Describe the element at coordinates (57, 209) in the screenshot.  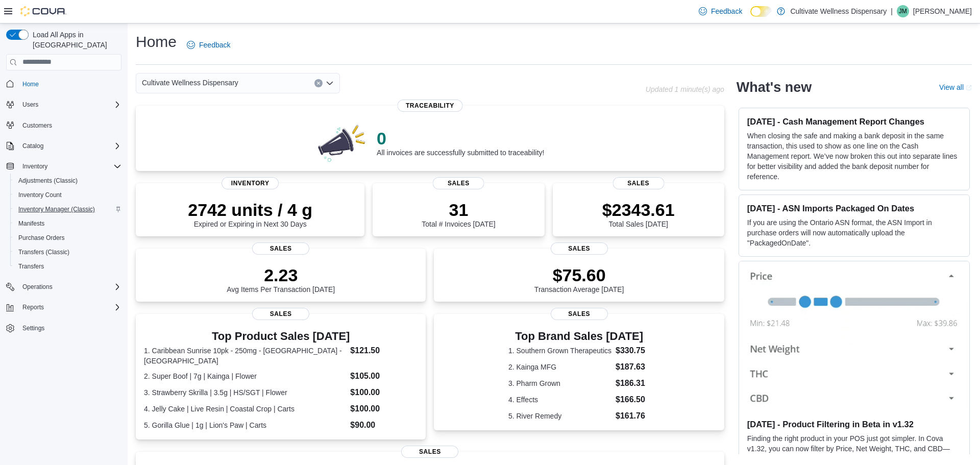
I see `a: Inventory Manager (Classic)` at that location.